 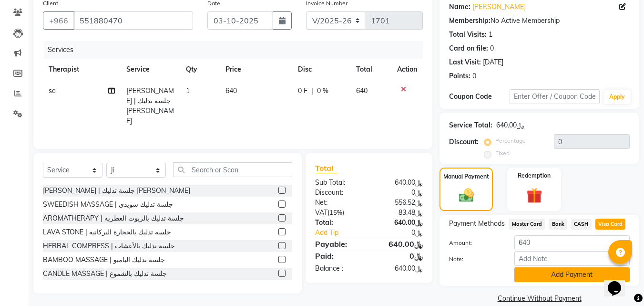 I want to click on input: Search or Scan, so click(x=233, y=169).